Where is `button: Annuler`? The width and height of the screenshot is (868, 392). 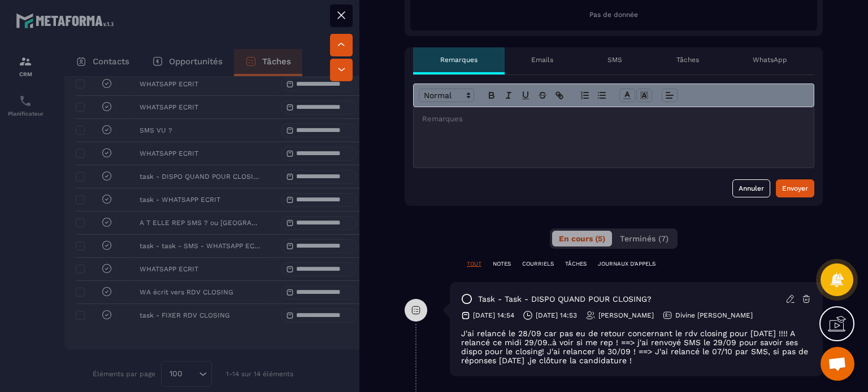 button: Annuler is located at coordinates (751, 189).